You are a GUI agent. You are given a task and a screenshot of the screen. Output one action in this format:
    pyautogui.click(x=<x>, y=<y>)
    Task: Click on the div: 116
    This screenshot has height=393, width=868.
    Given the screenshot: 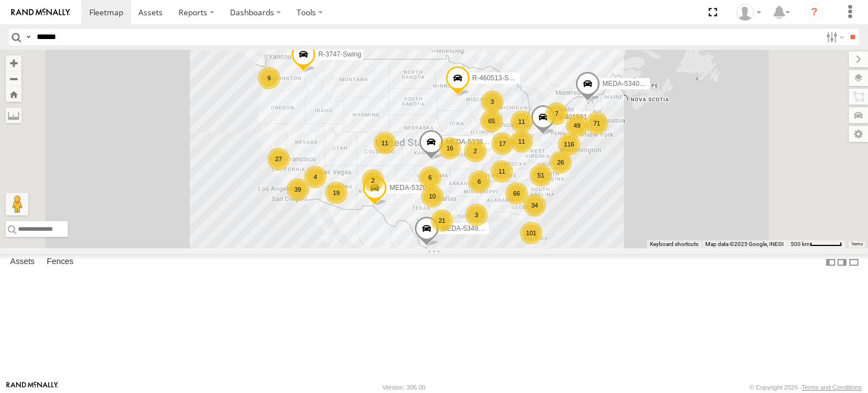 What is the action you would take?
    pyautogui.click(x=570, y=145)
    